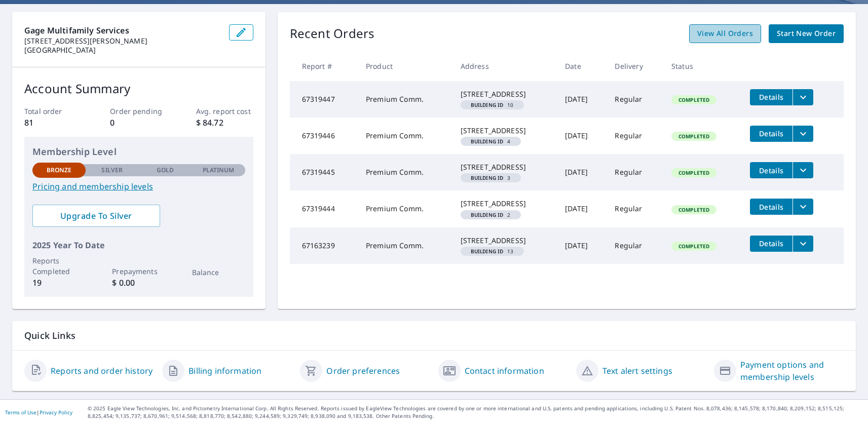 This screenshot has height=425, width=868. What do you see at coordinates (803, 207) in the screenshot?
I see `button: filesDropdownBtn-67319444` at bounding box center [803, 207].